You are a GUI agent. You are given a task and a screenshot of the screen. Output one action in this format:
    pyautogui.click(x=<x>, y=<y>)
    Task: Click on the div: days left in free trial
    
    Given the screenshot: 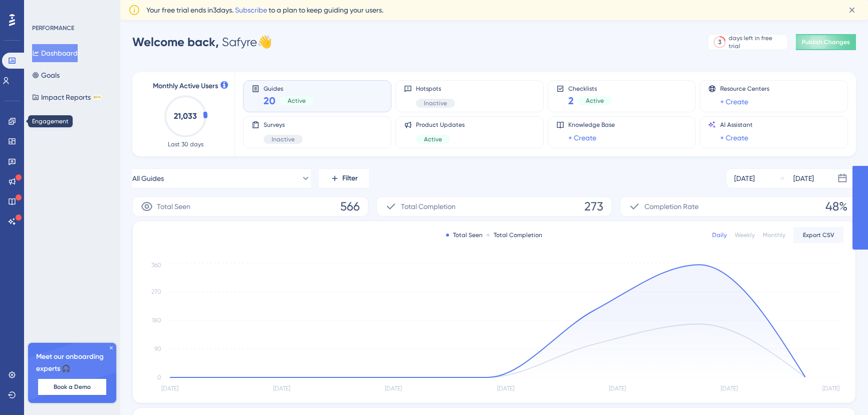 What is the action you would take?
    pyautogui.click(x=756, y=42)
    